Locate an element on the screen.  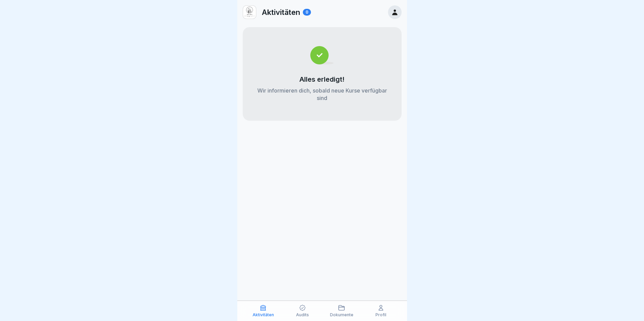
div: 0 is located at coordinates (307, 12).